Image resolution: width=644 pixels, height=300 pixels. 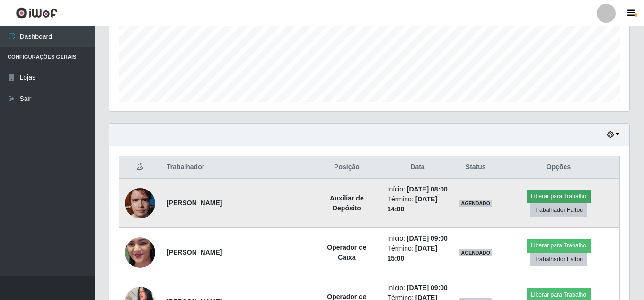 I want to click on strong: Operador de Caixa, so click(x=346, y=252).